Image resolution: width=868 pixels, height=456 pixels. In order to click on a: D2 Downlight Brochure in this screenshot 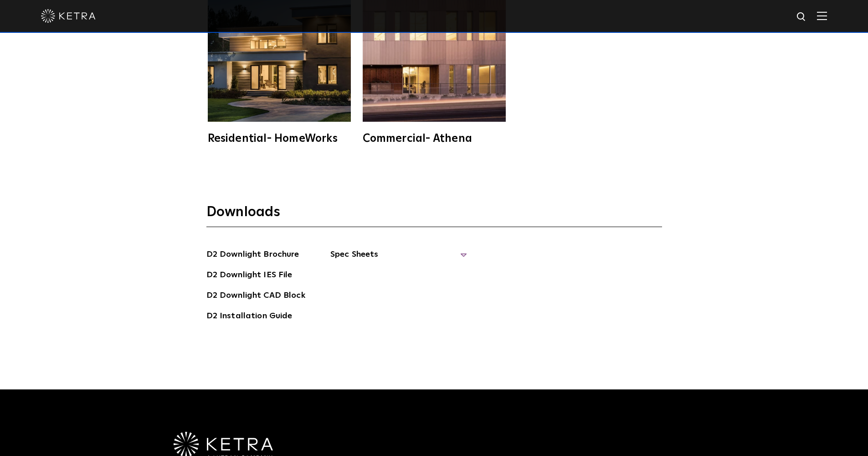, I will do `click(253, 255)`.